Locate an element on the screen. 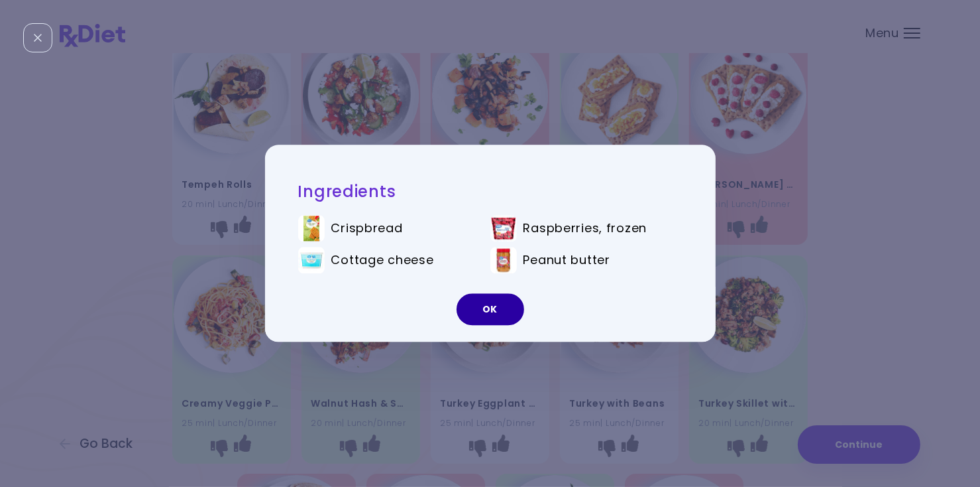  span: Peanut butter is located at coordinates (567, 260).